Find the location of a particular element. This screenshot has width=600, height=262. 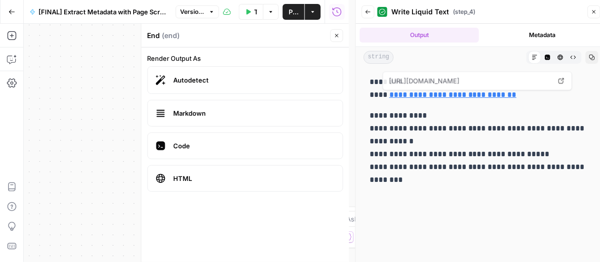

span: ( step_4 ) is located at coordinates (465, 12).